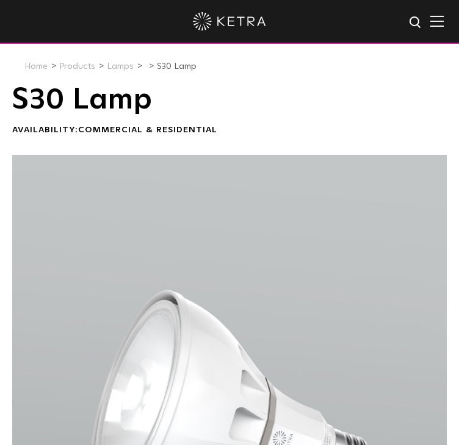  I want to click on h1: S30 Lamp, so click(229, 100).